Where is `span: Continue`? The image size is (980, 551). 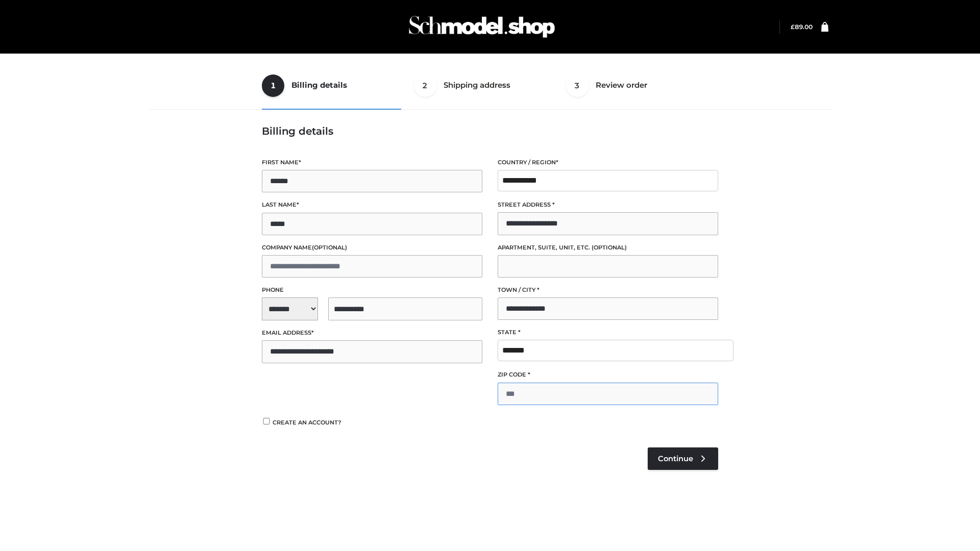 span: Continue is located at coordinates (675, 459).